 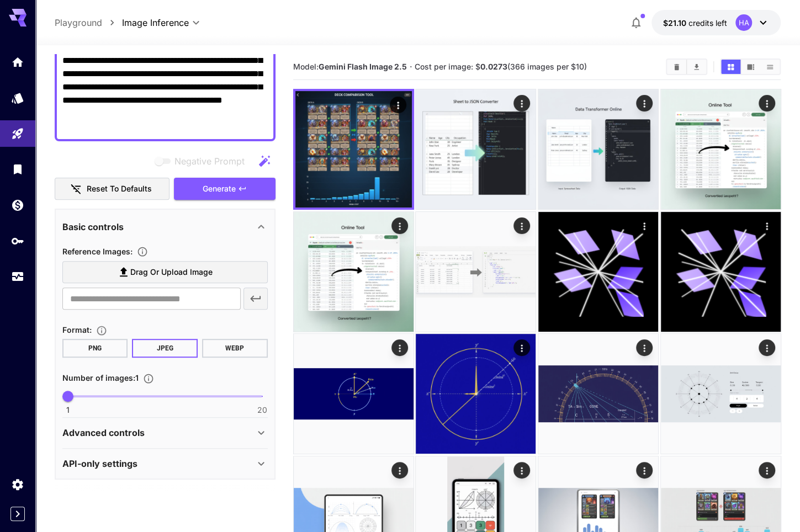 What do you see at coordinates (93, 227) in the screenshot?
I see `p: Basic controls` at bounding box center [93, 227].